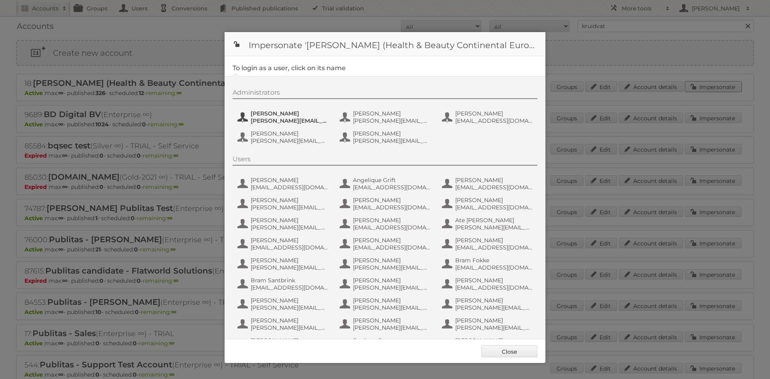 This screenshot has width=770, height=379. I want to click on span: Bram Santbrink, so click(290, 280).